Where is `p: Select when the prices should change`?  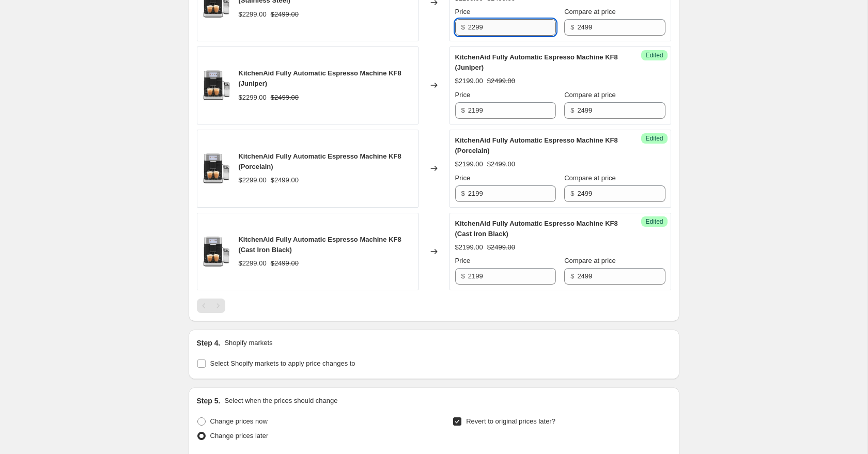
p: Select when the prices should change is located at coordinates (280, 401).